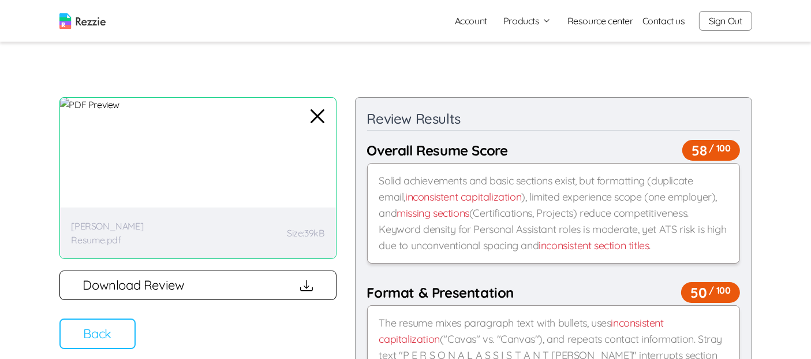 This screenshot has height=359, width=811. Describe the element at coordinates (554, 150) in the screenshot. I see `div: Overall Resume Score` at that location.